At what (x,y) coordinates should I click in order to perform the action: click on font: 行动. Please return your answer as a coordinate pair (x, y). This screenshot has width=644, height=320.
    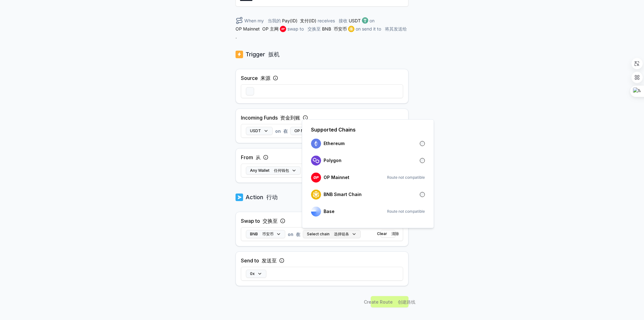
    Looking at the image, I should click on (272, 197).